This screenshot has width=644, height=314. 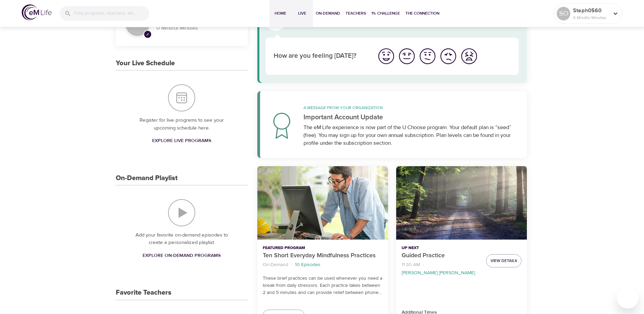 What do you see at coordinates (145, 63) in the screenshot?
I see `h3: Your Live Schedule` at bounding box center [145, 63].